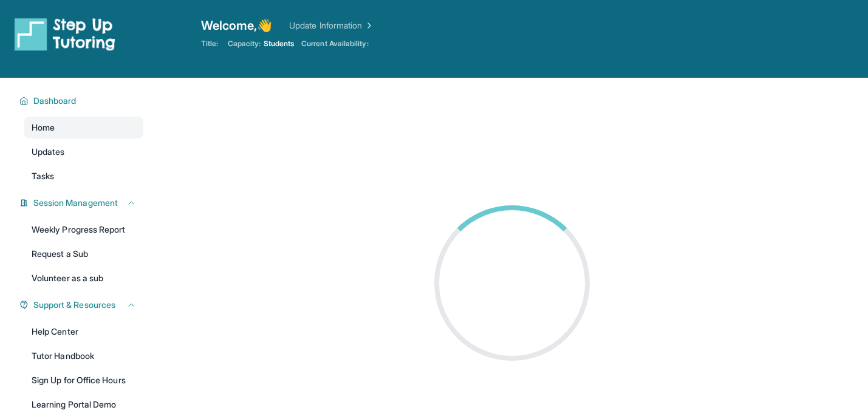 The image size is (868, 410). Describe the element at coordinates (48, 152) in the screenshot. I see `span: Updates` at that location.